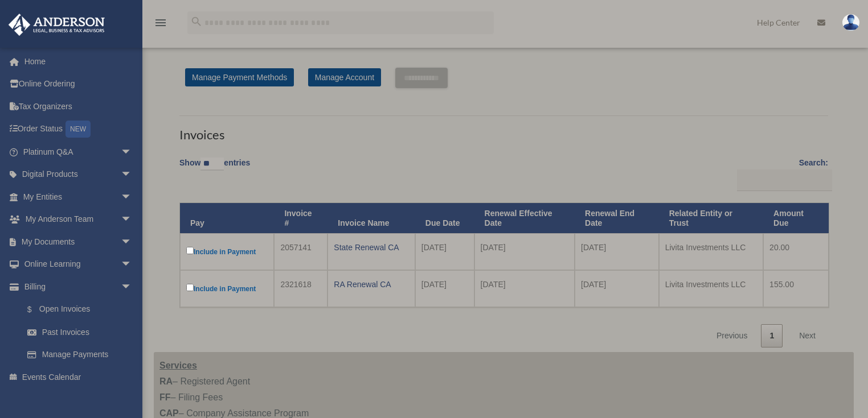 The image size is (868, 418). Describe the element at coordinates (161, 25) in the screenshot. I see `a: menu` at that location.